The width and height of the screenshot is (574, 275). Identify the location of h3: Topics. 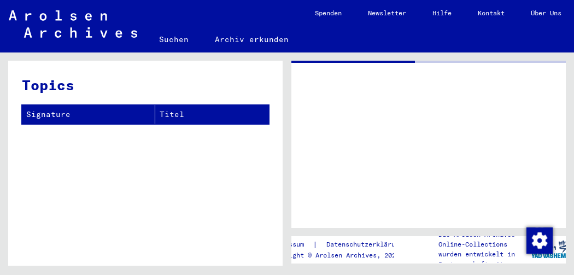
(145, 85).